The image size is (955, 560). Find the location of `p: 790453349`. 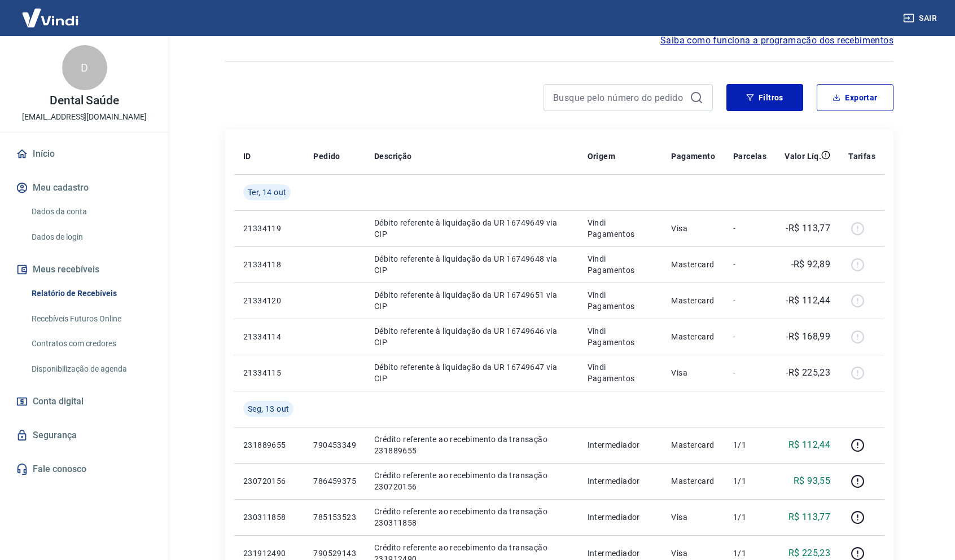

p: 790453349 is located at coordinates (334, 445).